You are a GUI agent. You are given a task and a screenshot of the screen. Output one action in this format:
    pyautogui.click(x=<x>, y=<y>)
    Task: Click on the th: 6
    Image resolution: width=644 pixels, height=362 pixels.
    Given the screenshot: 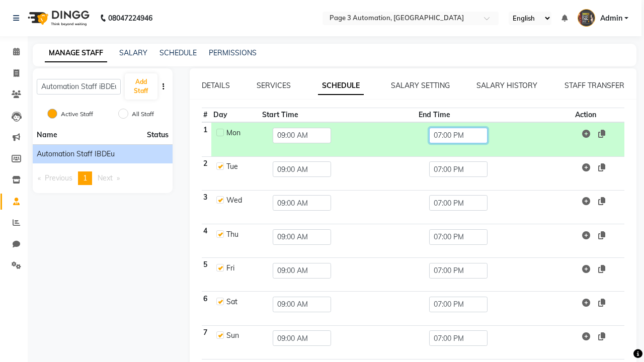 What is the action you would take?
    pyautogui.click(x=207, y=308)
    